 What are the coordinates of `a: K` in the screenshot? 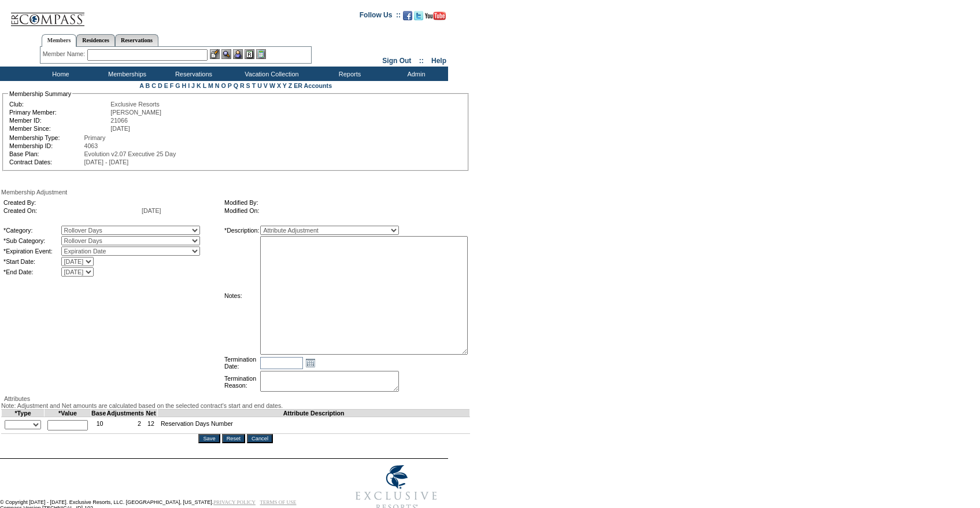 It's located at (199, 86).